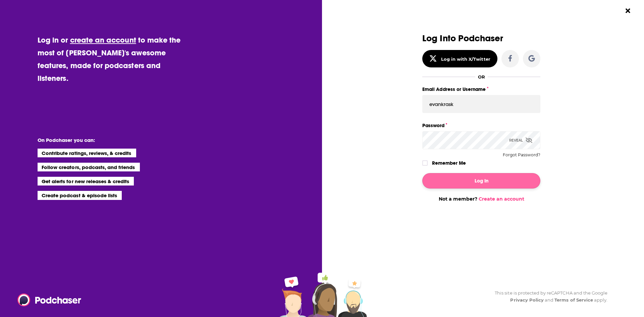 This screenshot has width=644, height=317. Describe the element at coordinates (628, 10) in the screenshot. I see `button: Close Button` at that location.